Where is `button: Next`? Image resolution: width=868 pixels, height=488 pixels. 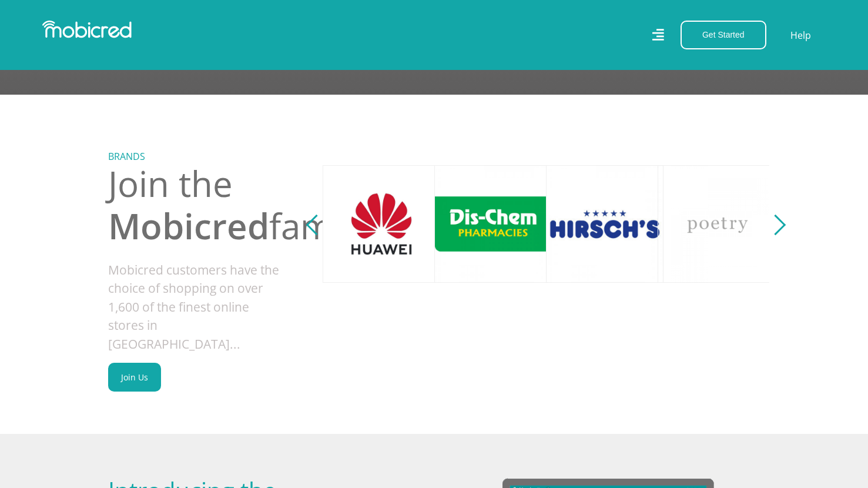 button: Next is located at coordinates (775, 224).